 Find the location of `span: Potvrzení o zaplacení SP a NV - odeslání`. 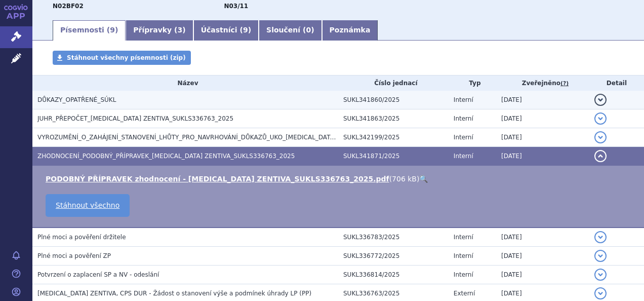

span: Potvrzení o zaplacení SP a NV - odeslání is located at coordinates (98, 275).